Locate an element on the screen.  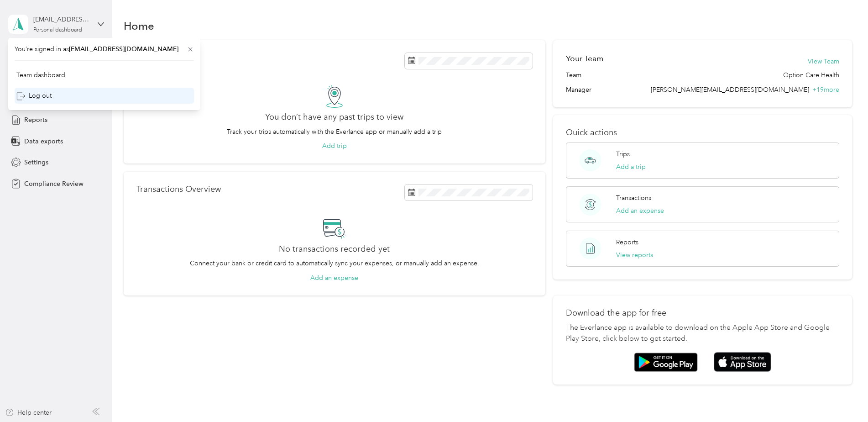
h2: You don’t have any past trips to view is located at coordinates (334, 117).